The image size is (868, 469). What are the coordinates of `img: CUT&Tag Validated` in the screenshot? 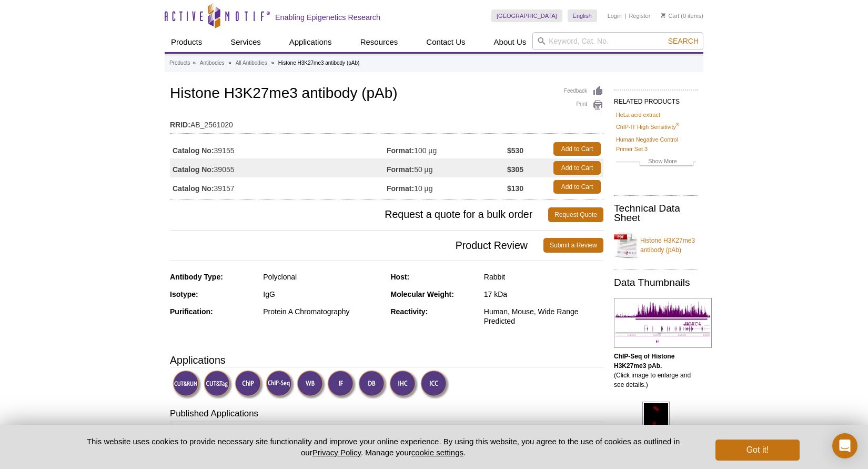 It's located at (218, 384).